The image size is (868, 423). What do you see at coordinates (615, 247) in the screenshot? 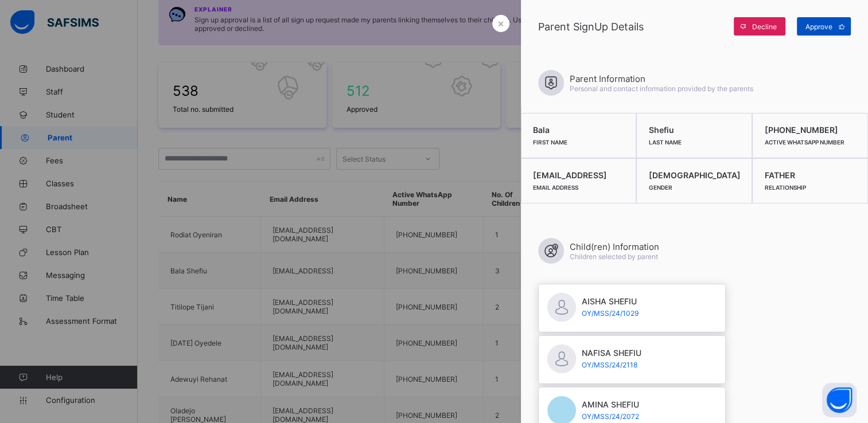
I see `span: Child(ren) Information` at bounding box center [615, 247].